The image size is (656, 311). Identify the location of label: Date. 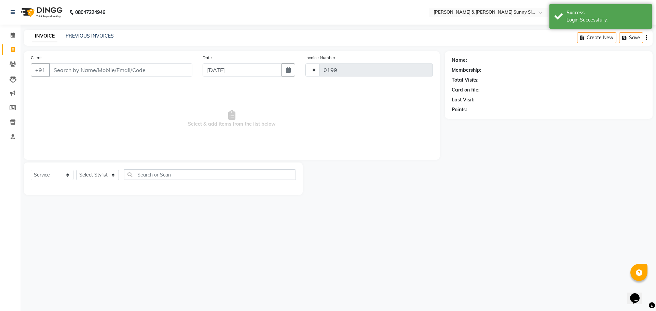
(207, 58).